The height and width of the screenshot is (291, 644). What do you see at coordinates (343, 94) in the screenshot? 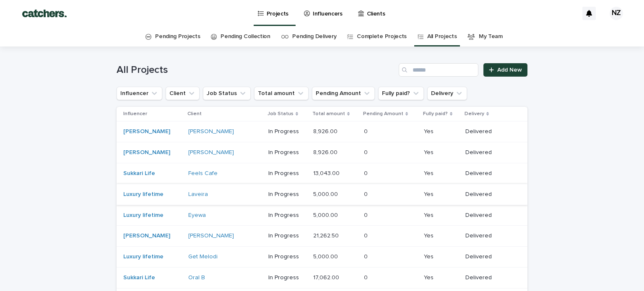
I see `button: Pending Amount` at bounding box center [343, 94].